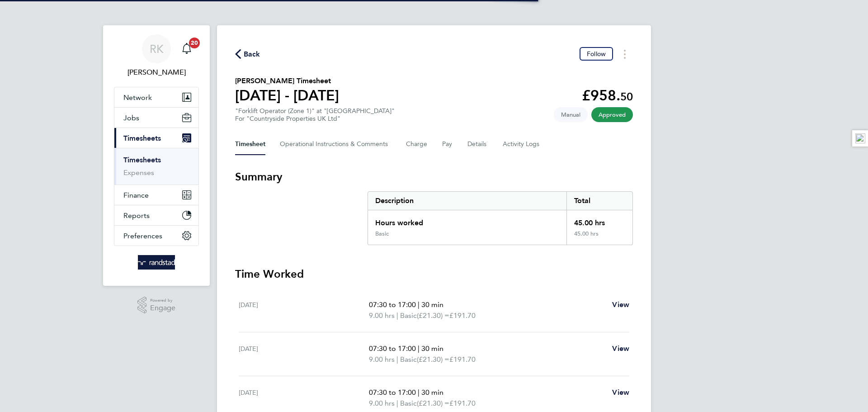 This screenshot has height=412, width=868. What do you see at coordinates (142, 159) in the screenshot?
I see `a: Timesheets` at bounding box center [142, 159].